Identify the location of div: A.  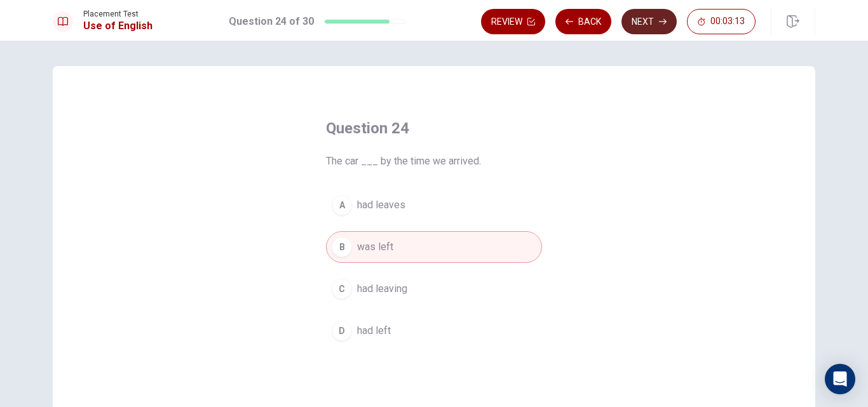
(342, 205).